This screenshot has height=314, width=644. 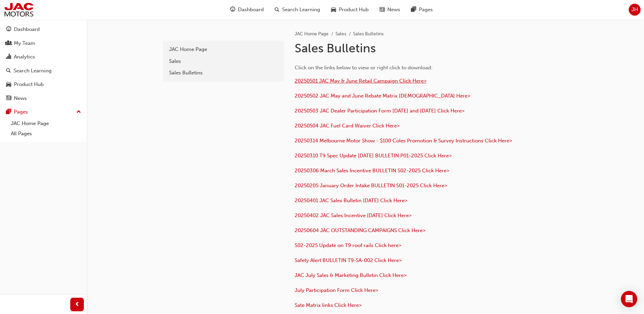 I want to click on a: All Pages, so click(x=46, y=134).